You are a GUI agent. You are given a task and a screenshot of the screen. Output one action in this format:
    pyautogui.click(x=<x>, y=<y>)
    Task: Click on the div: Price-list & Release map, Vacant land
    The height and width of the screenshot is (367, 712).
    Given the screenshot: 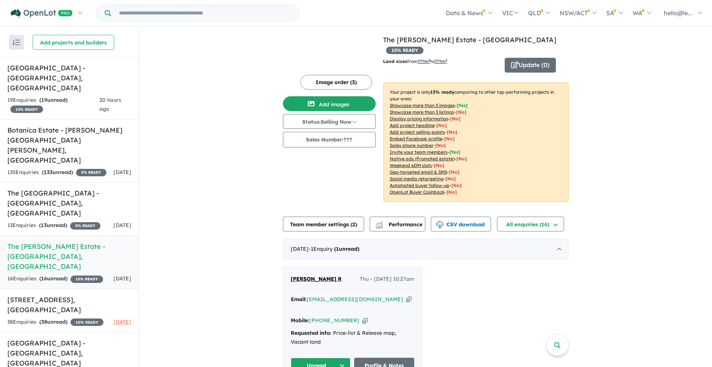 What is the action you would take?
    pyautogui.click(x=352, y=338)
    